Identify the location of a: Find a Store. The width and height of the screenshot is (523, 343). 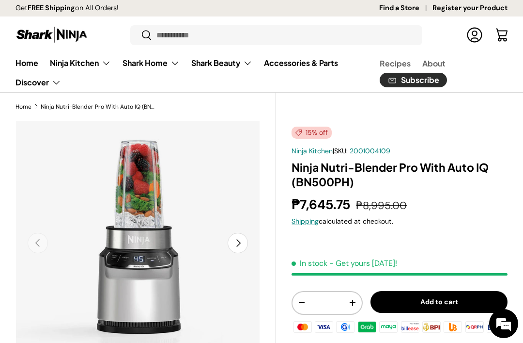
(406, 8).